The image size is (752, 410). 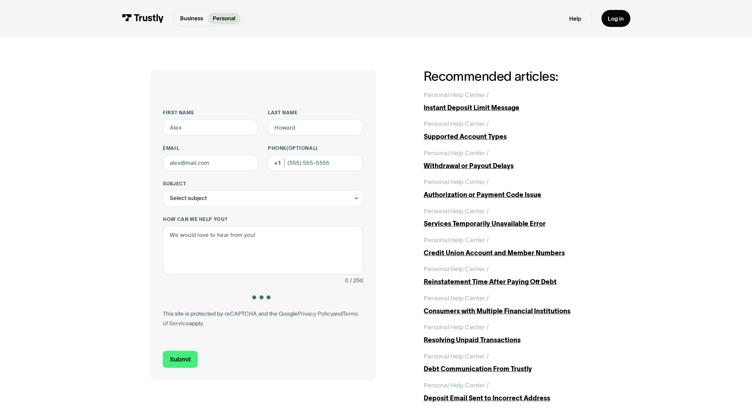 What do you see at coordinates (513, 159) in the screenshot?
I see `a: Personal Help Center /Withdrawal or Payout Delays` at bounding box center [513, 159].